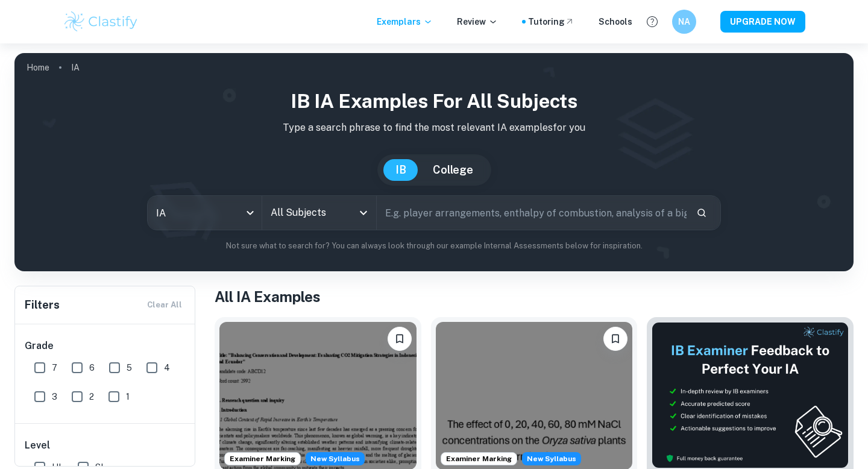 The image size is (868, 469). Describe the element at coordinates (702, 213) in the screenshot. I see `button: Search` at that location.